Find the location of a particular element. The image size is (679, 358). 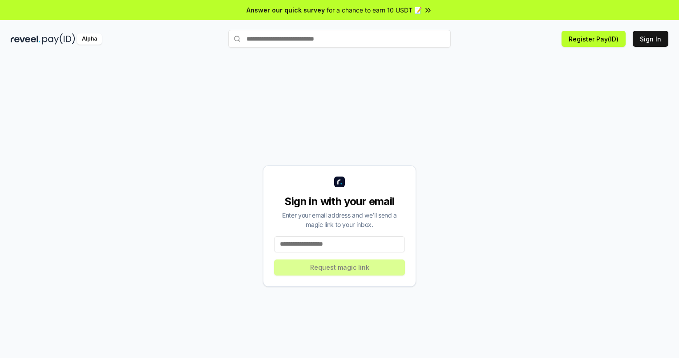

div: Enter your email address and we’ll send a magic link to your inbox. is located at coordinates (340, 220).